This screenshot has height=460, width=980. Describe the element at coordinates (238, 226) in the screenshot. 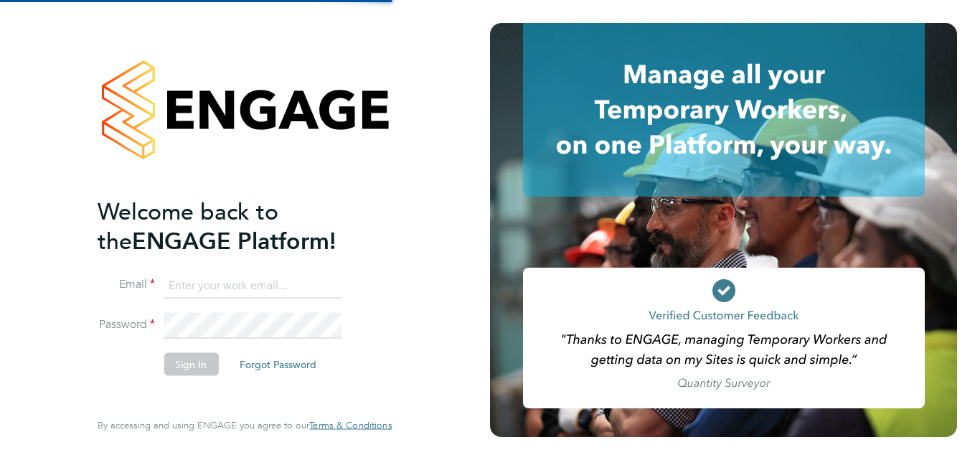

I see `h2: ENGAGE Platform!` at that location.